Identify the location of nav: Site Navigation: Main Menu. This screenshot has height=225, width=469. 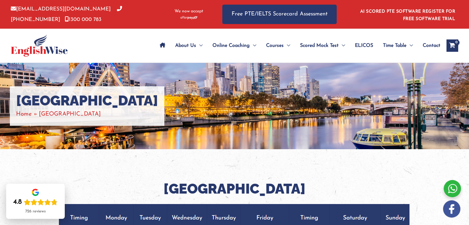
(297, 46).